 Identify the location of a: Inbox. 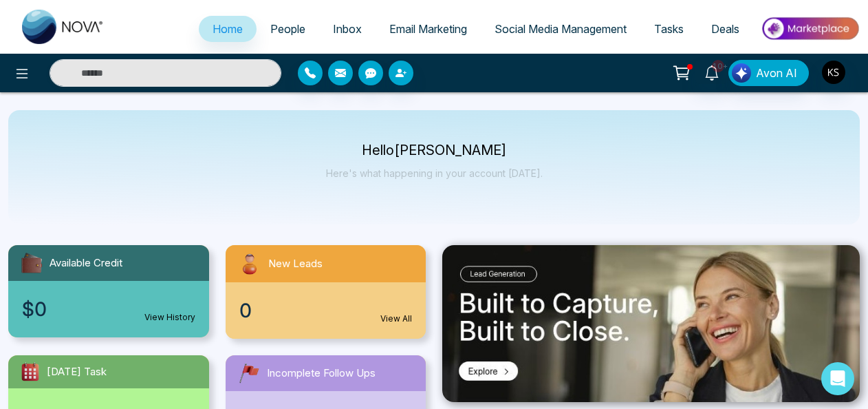
(347, 29).